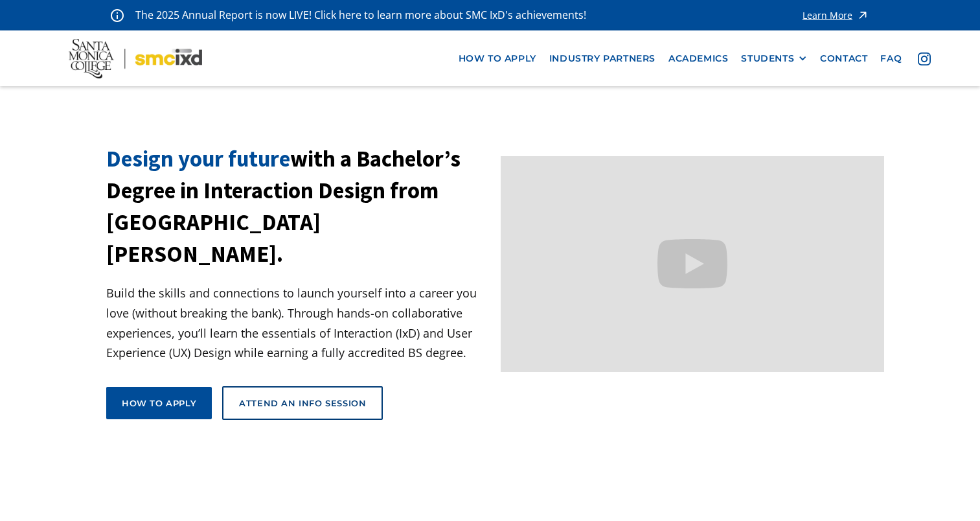 This screenshot has width=980, height=521. I want to click on img: icon - instagram, so click(924, 59).